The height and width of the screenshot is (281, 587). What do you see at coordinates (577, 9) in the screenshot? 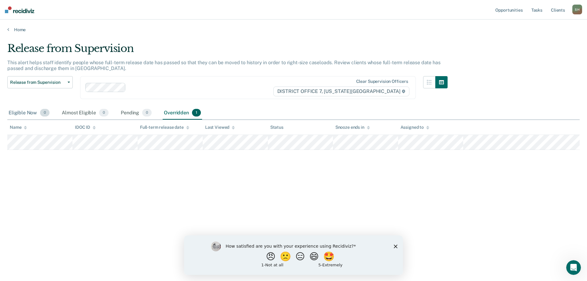
I see `div: S H` at bounding box center [577, 9].